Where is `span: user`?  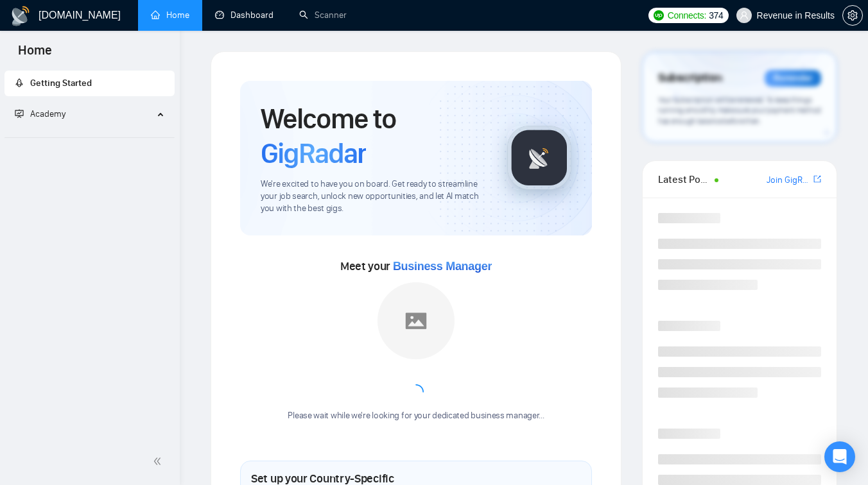 span: user is located at coordinates (744, 15).